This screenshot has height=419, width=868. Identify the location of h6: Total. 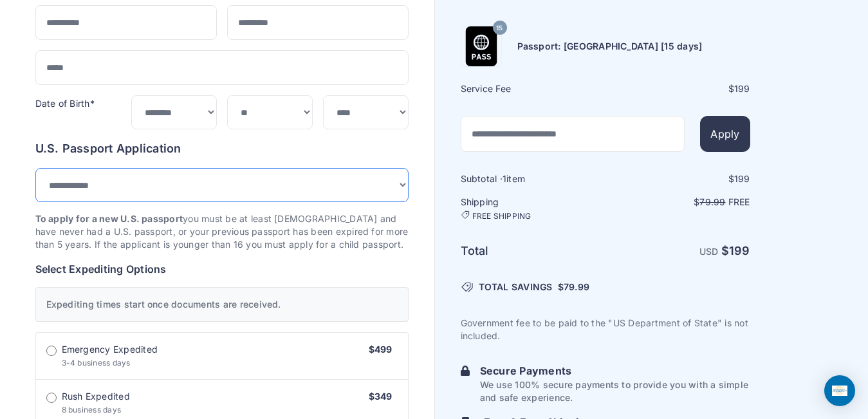
(532, 251).